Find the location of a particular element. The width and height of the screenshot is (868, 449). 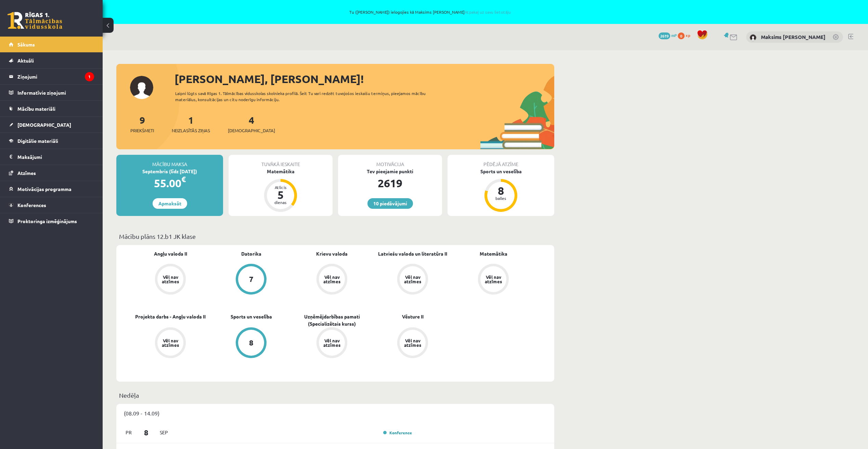

a: Proktoringa izmēģinājums is located at coordinates (51, 221).